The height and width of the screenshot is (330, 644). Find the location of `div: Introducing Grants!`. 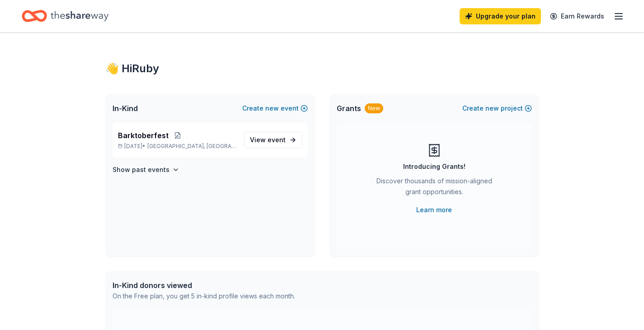

div: Introducing Grants! is located at coordinates (435, 167).